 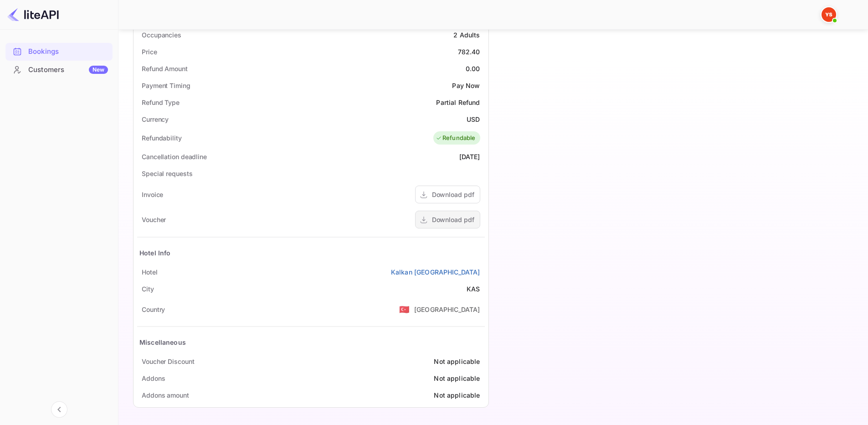 What do you see at coordinates (98, 70) in the screenshot?
I see `div: New` at bounding box center [98, 70].